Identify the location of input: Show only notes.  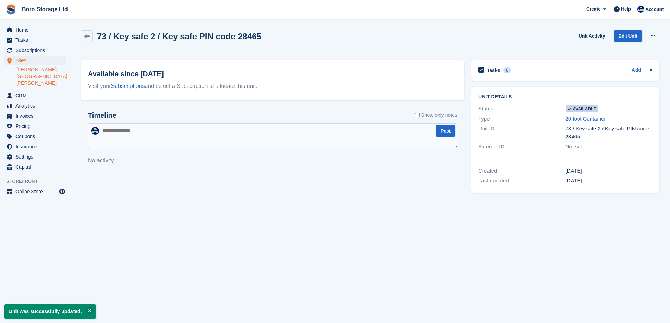
(417, 115).